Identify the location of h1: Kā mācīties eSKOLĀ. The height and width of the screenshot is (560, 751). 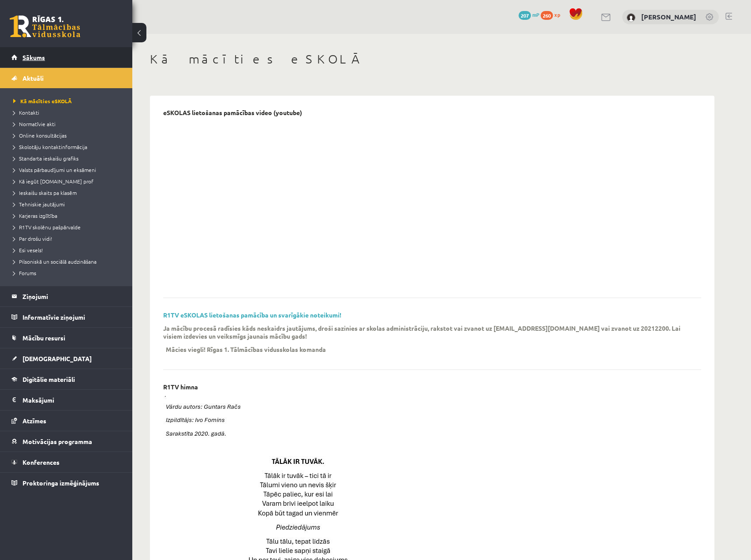
(432, 59).